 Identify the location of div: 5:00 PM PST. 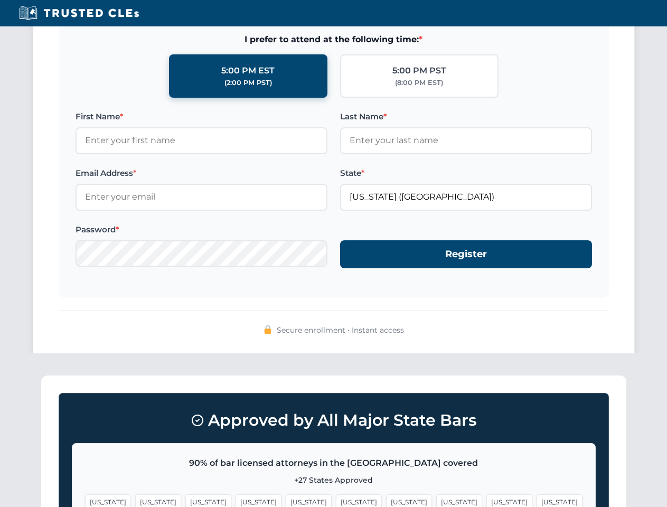
(419, 71).